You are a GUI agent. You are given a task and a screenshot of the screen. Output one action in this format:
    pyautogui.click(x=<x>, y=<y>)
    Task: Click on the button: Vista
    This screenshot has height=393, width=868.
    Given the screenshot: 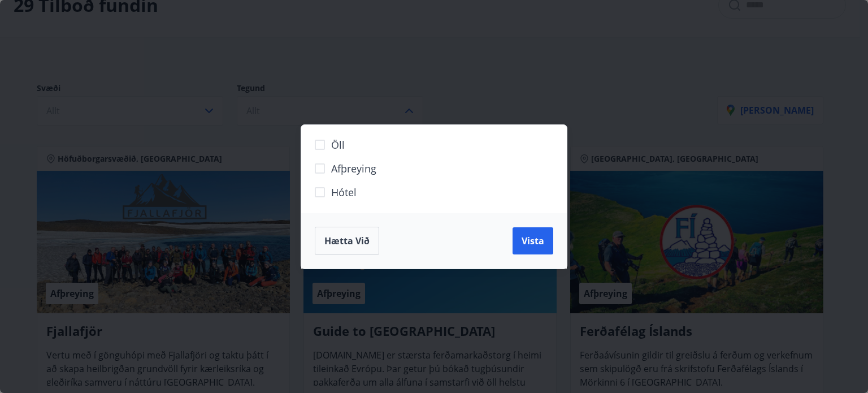 What is the action you would take?
    pyautogui.click(x=532, y=240)
    